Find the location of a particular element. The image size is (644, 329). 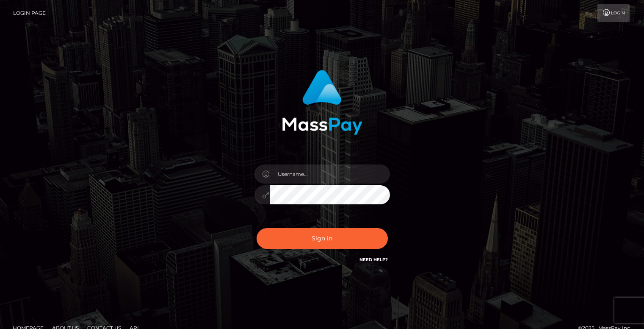

a: Login Page is located at coordinates (29, 13).